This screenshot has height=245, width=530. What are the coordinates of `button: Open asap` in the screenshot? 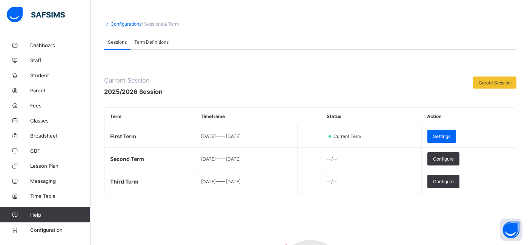 It's located at (511, 230).